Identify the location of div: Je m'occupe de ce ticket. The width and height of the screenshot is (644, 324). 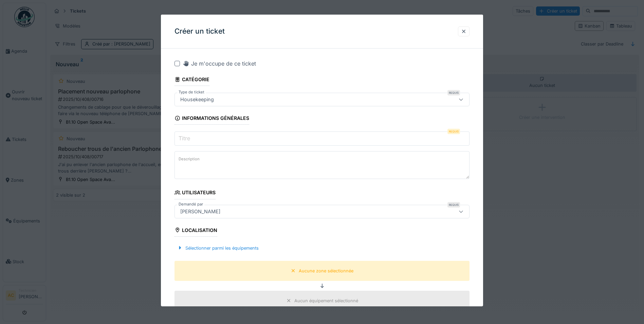
(219, 64).